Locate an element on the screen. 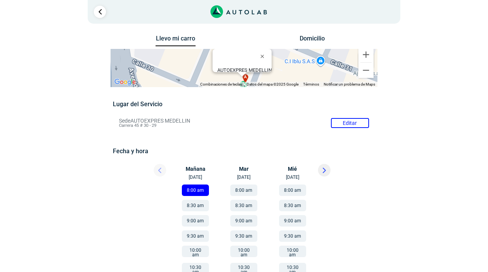  a: Link al sitio de autolab is located at coordinates (239, 11).